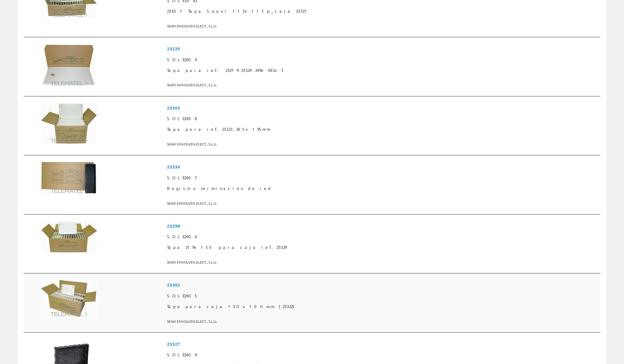  Describe the element at coordinates (383, 296) in the screenshot. I see `span: SOLE2405` at that location.